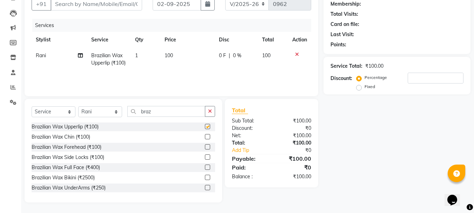  What do you see at coordinates (240, 110) in the screenshot?
I see `span: Total` at bounding box center [240, 110].